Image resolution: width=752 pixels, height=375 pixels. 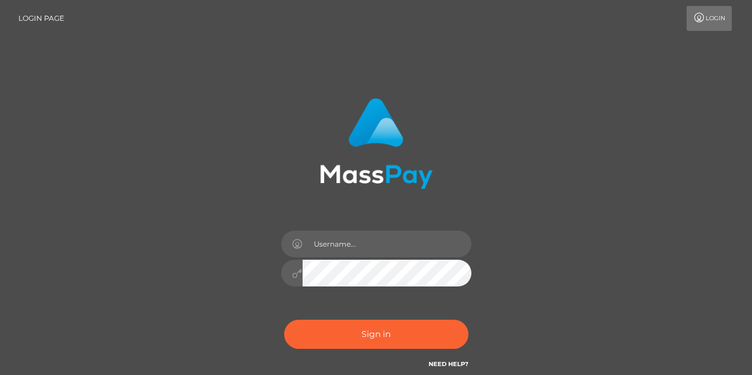 I want to click on input: Username..., so click(x=387, y=244).